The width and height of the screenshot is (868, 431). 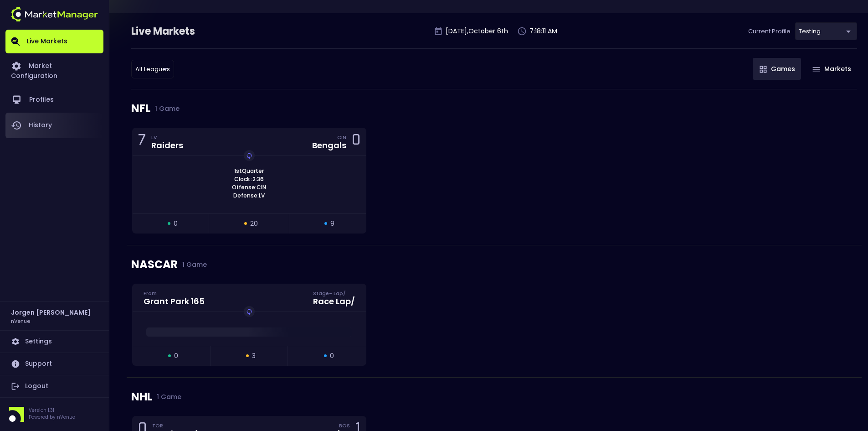 What do you see at coordinates (356, 141) in the screenshot?
I see `div: 0` at bounding box center [356, 141].